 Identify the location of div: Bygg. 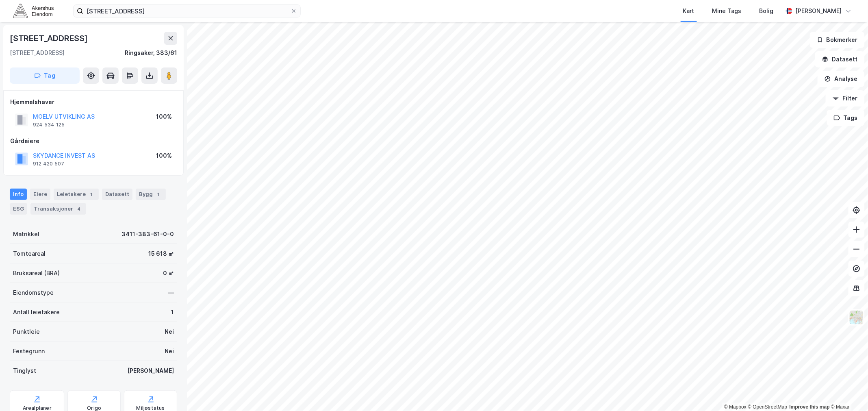
(150, 195).